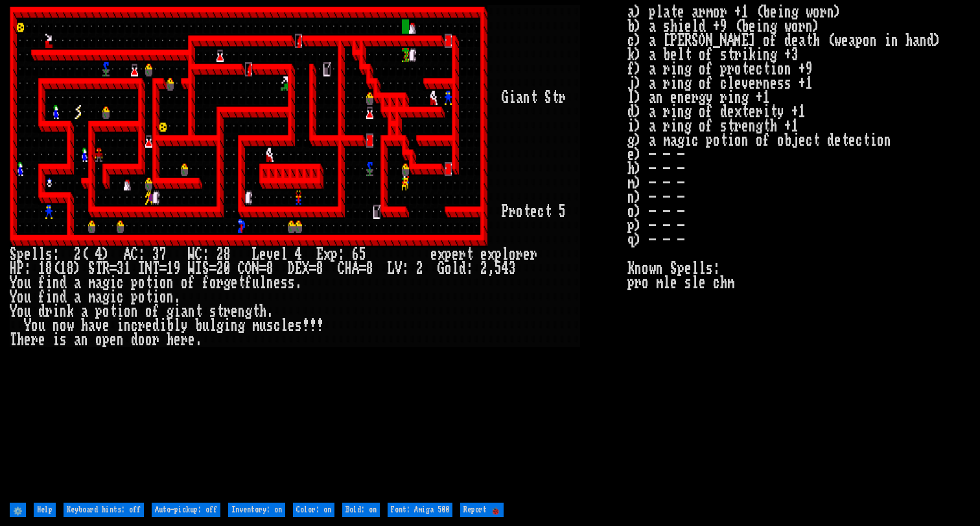 The image size is (980, 526). Describe the element at coordinates (462, 269) in the screenshot. I see `div: d` at that location.